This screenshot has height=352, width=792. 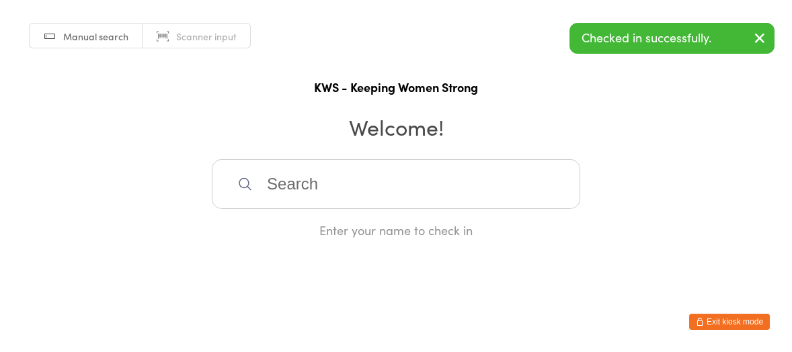 What do you see at coordinates (730, 322) in the screenshot?
I see `button: Exit kiosk mode` at bounding box center [730, 322].